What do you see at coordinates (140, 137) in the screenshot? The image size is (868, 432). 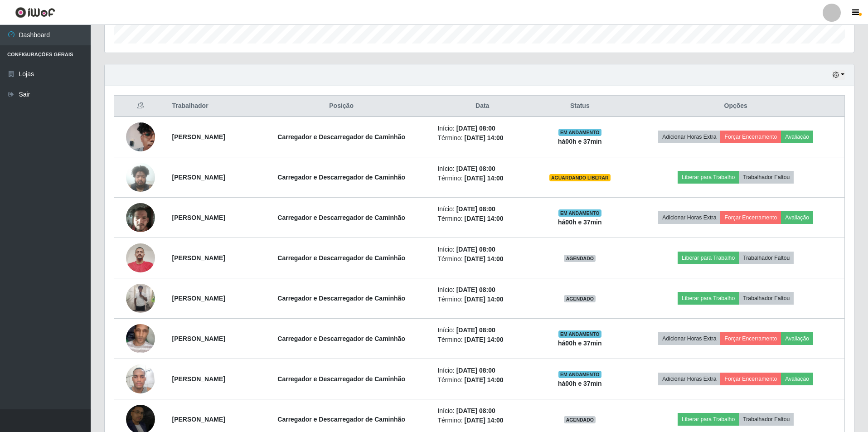 I see `img: 1746651422933.jpeg` at bounding box center [140, 137].